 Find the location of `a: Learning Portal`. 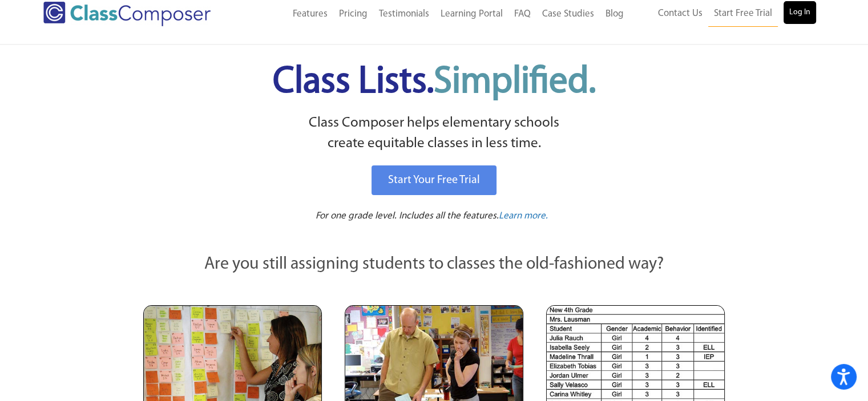

a: Learning Portal is located at coordinates (471, 14).